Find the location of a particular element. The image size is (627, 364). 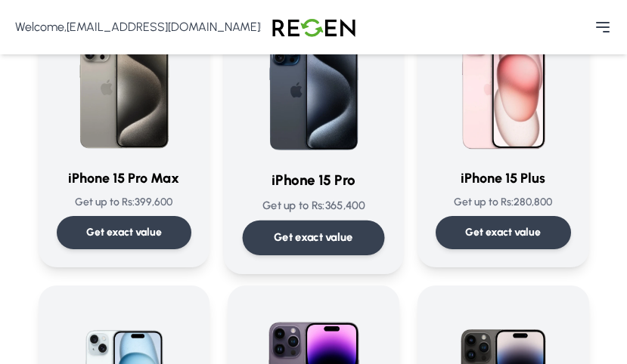

img: Logo is located at coordinates (314, 27).